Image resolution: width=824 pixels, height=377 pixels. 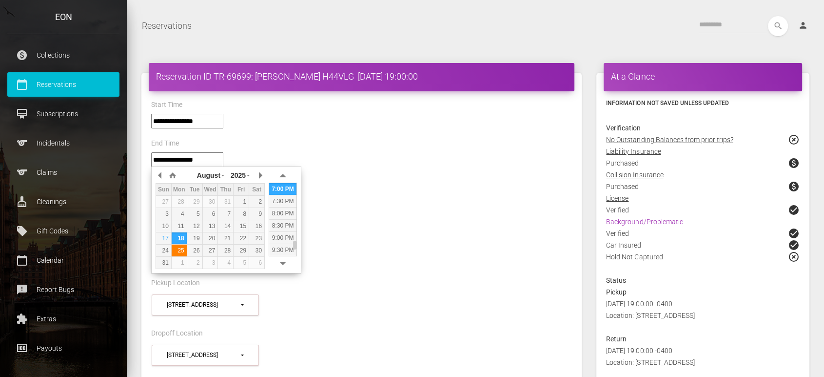 What do you see at coordinates (63, 55) in the screenshot?
I see `p: Collections` at bounding box center [63, 55].